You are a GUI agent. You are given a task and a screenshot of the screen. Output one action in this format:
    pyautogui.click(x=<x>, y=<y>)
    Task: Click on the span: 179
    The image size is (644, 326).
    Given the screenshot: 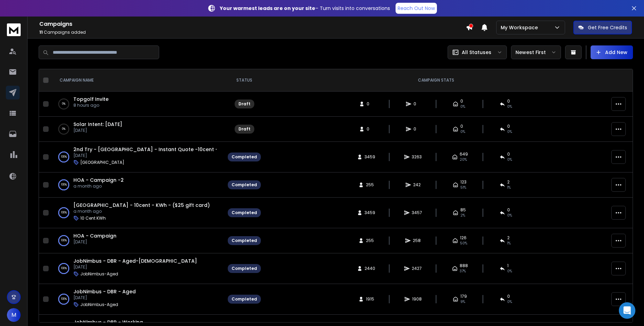 What is the action you would take?
    pyautogui.click(x=463, y=296)
    